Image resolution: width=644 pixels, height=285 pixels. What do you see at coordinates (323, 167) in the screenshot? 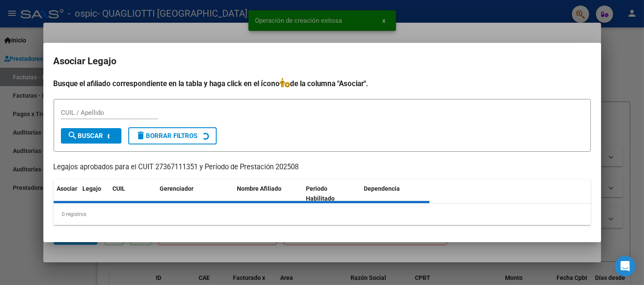
I see `p: Legajos aprobados para el CUIT 27367111351 y Período de Prestación 202508` at bounding box center [323, 167].